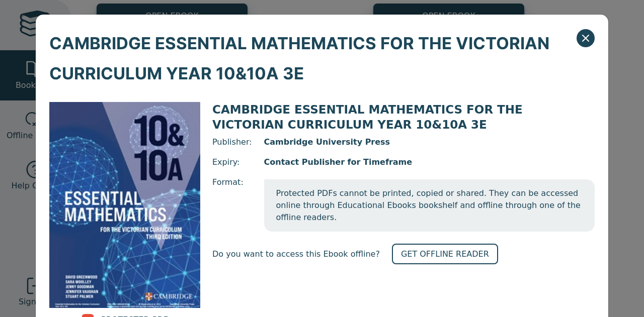 This screenshot has height=317, width=644. Describe the element at coordinates (232, 142) in the screenshot. I see `span: Publisher:` at that location.